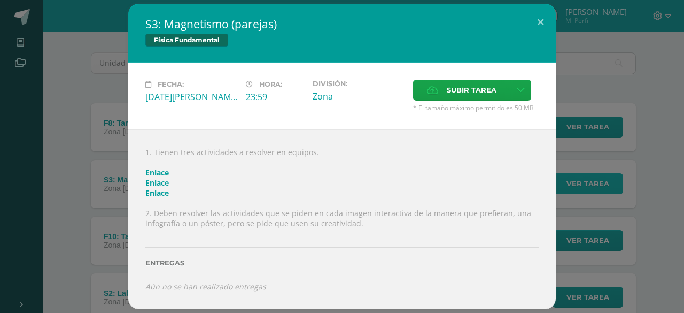 The height and width of the screenshot is (313, 684). Describe the element at coordinates (342, 219) in the screenshot. I see `div: 1. Tienen tres actividades a resolver en equipos. 2. Deben resolver las actividades que se piden ...` at that location.